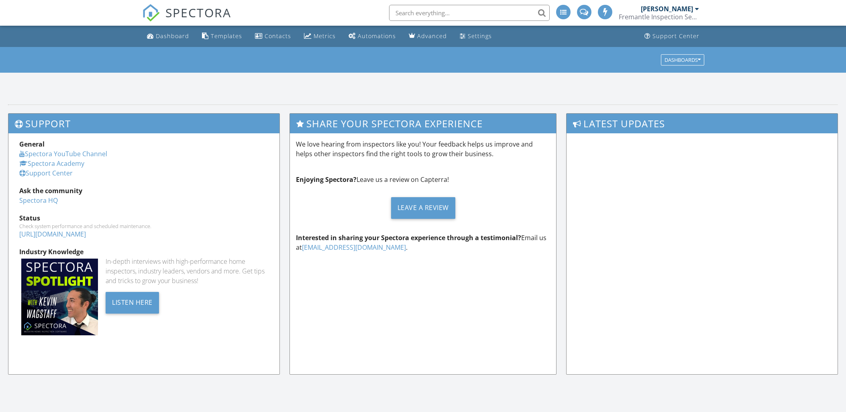 This screenshot has height=412, width=846. What do you see at coordinates (39, 200) in the screenshot?
I see `a: Spectora HQ` at bounding box center [39, 200].